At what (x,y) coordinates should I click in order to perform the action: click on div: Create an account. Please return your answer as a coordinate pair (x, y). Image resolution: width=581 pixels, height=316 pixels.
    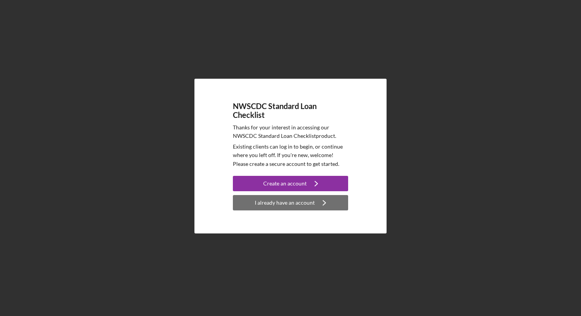
    Looking at the image, I should click on (285, 184).